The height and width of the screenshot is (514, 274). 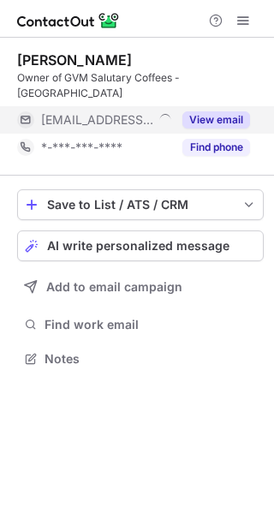 What do you see at coordinates (141, 325) in the screenshot?
I see `button: Find work email` at bounding box center [141, 325].